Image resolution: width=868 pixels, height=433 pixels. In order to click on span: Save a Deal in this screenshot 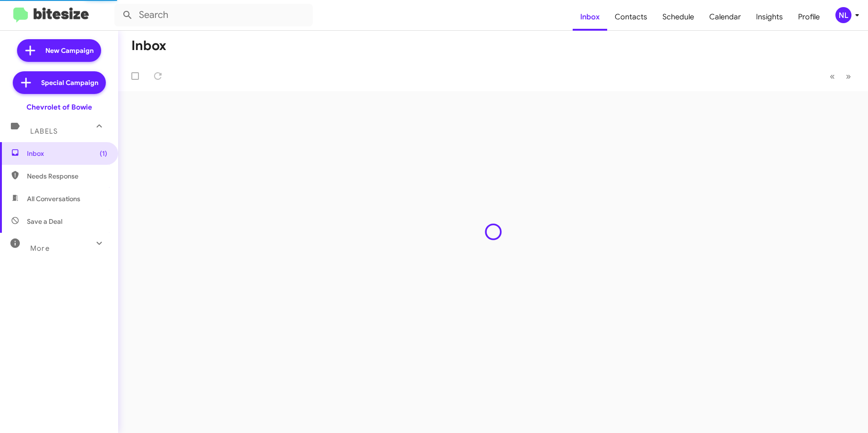, I will do `click(45, 222)`.